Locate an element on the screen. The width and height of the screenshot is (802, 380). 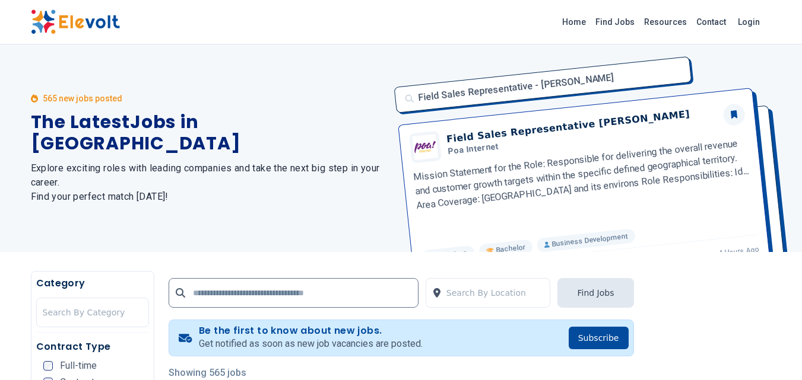
a: Home is located at coordinates (574, 22).